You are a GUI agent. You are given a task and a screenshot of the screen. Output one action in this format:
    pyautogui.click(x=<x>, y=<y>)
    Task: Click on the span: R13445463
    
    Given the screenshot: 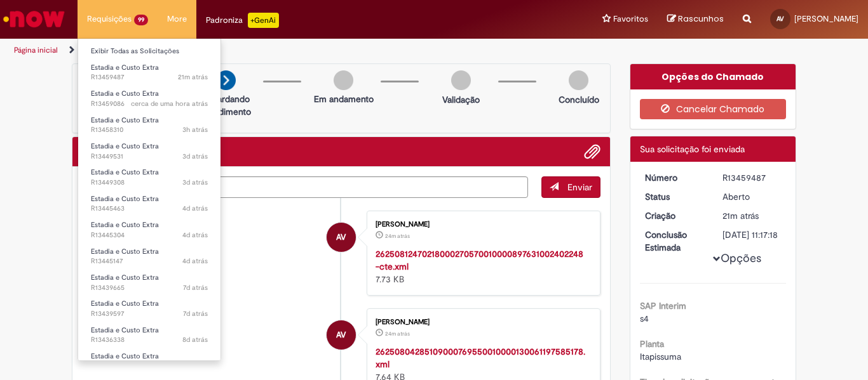 What is the action you would take?
    pyautogui.click(x=149, y=209)
    